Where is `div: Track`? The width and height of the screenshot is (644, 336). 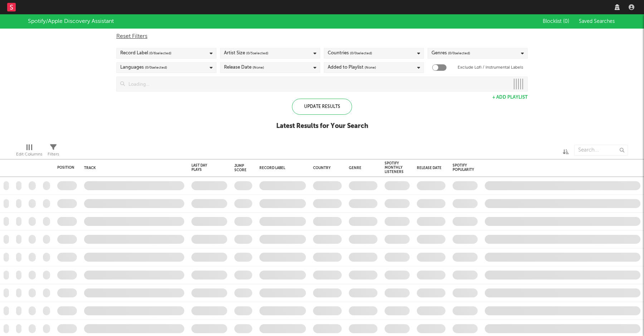
div: Track is located at coordinates (133, 168).